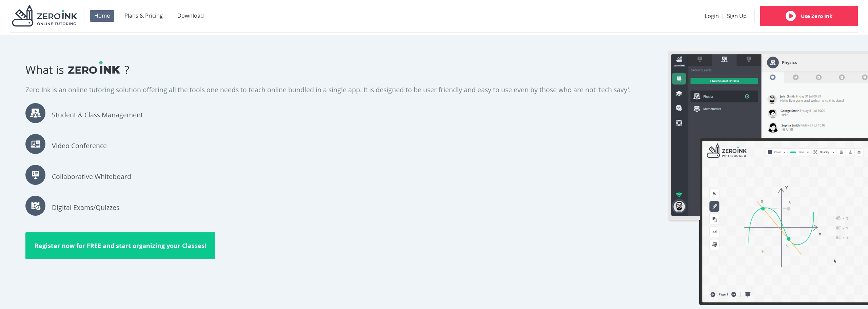  Describe the element at coordinates (45, 15) in the screenshot. I see `img: logo.svg` at that location.